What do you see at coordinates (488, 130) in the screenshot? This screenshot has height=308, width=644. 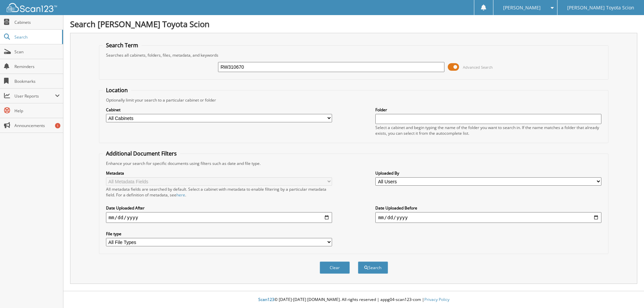 I see `div: Select a cabinet and begin typing the name of the folder you want to search in. If the name match...` at bounding box center [488, 130].